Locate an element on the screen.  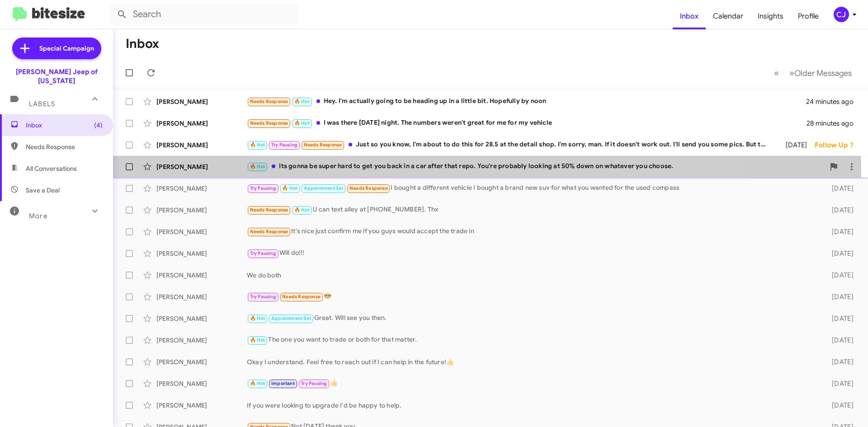
div: We do both is located at coordinates (532, 275).